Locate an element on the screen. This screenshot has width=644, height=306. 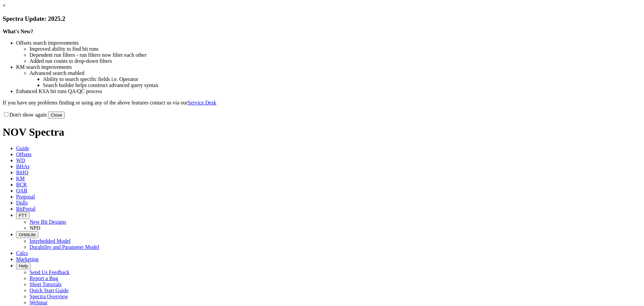
li: Offsets search improvements is located at coordinates (329, 43).